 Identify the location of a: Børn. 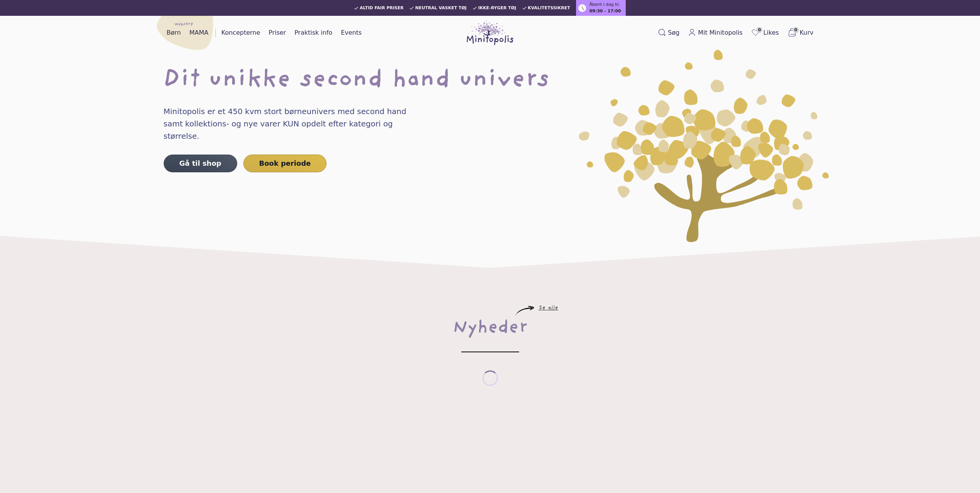
(173, 33).